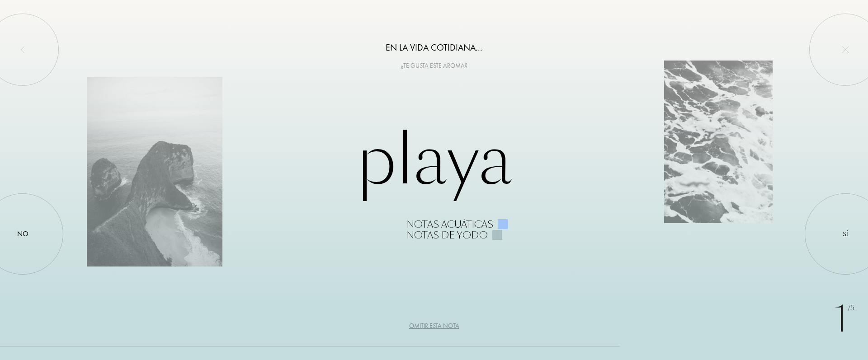 The height and width of the screenshot is (360, 868). I want to click on img: left_onboard.svg, so click(22, 50).